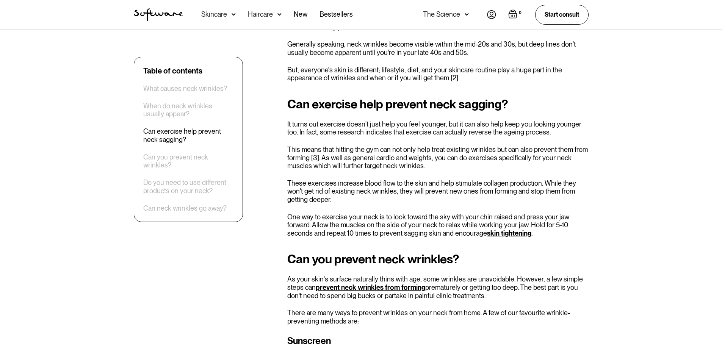 This screenshot has width=722, height=358. I want to click on h2: Can exercise help prevent neck sagging?, so click(438, 104).